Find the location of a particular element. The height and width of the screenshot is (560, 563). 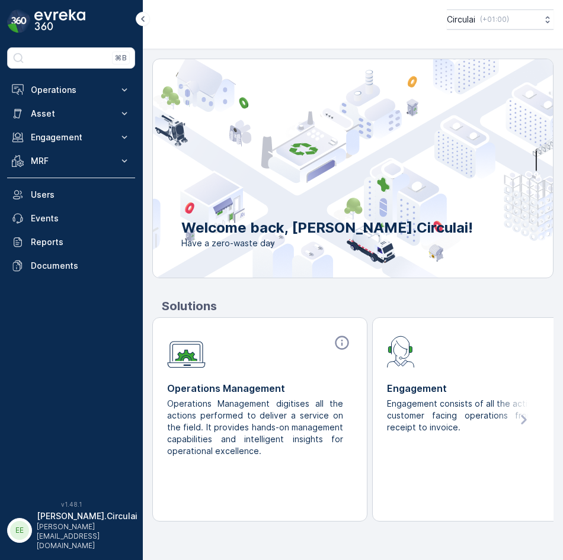

p: Operations Management digitises all the actions performed to deliver a service on the field. It p... is located at coordinates (255, 428).